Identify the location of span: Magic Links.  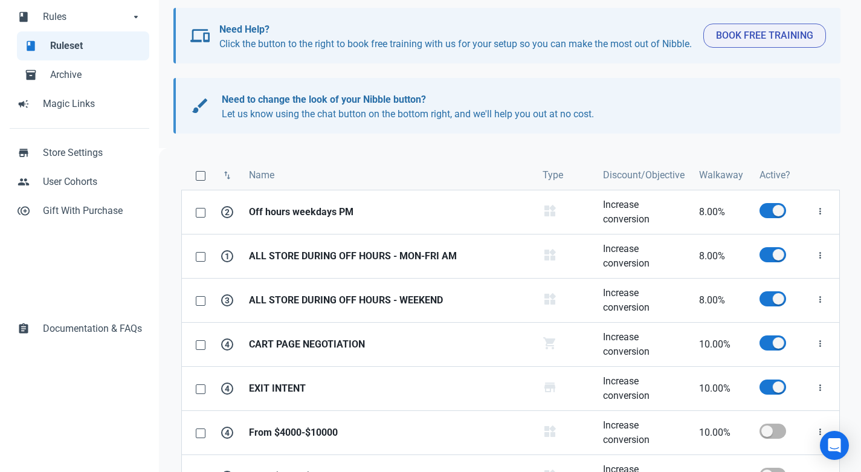
(92, 104).